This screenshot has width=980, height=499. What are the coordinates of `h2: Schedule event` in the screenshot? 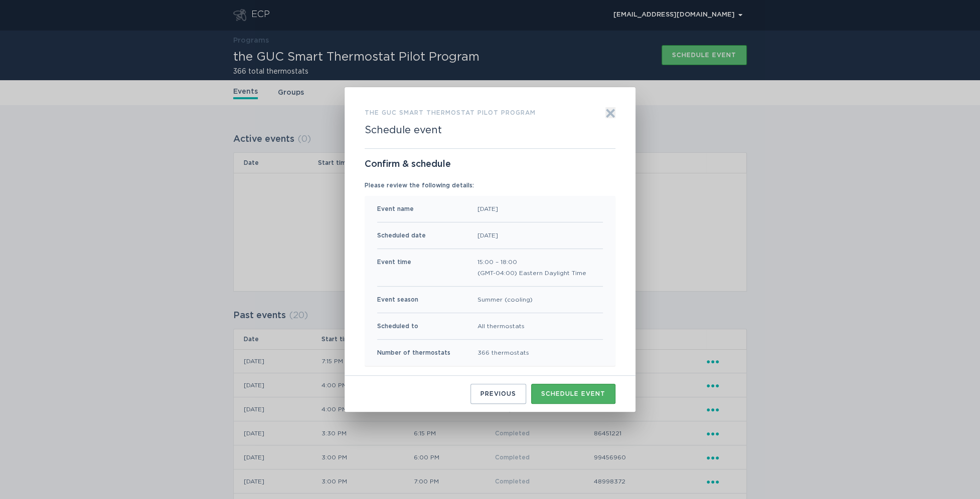 It's located at (404, 130).